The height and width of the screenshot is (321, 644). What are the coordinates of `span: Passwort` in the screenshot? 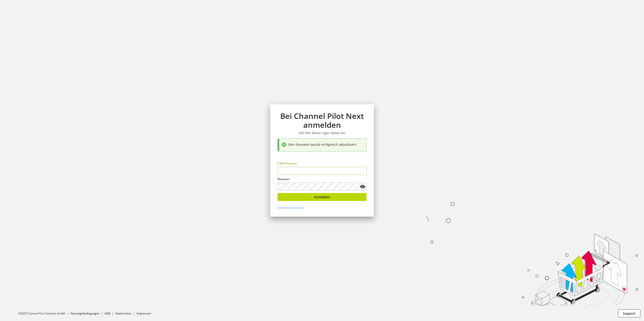 It's located at (283, 179).